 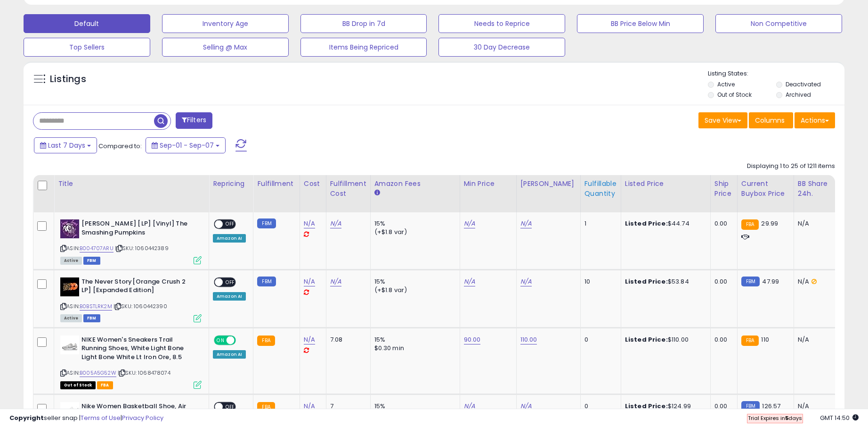 I want to click on div: 10, so click(x=599, y=282).